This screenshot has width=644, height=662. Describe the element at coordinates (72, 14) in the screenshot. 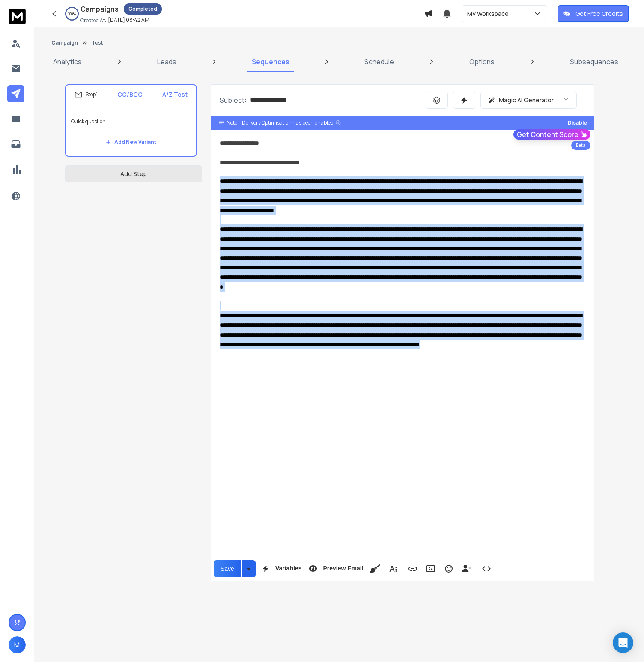

I see `p: 100 %` at that location.